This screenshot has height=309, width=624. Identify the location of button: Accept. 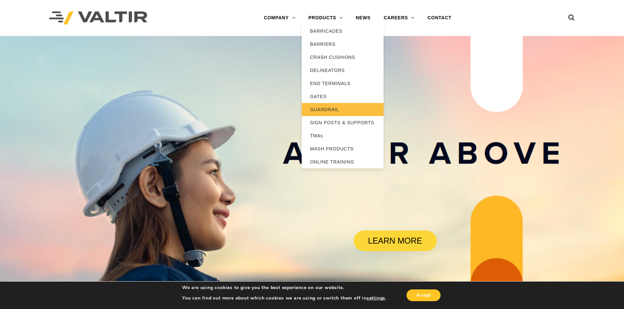
(423, 296).